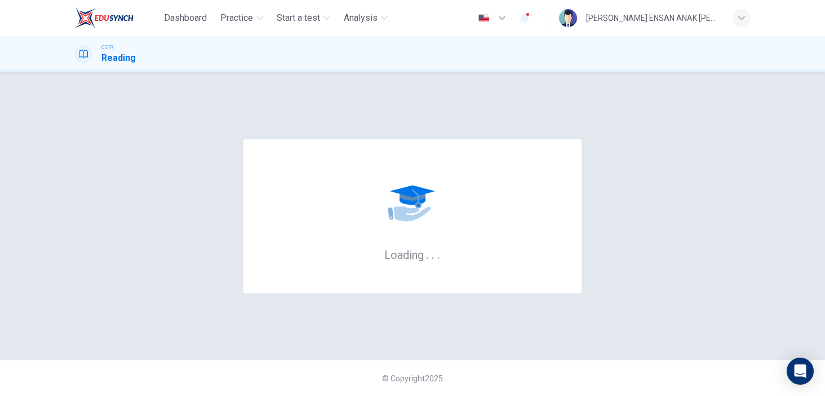  Describe the element at coordinates (107, 47) in the screenshot. I see `span: CEFR` at that location.